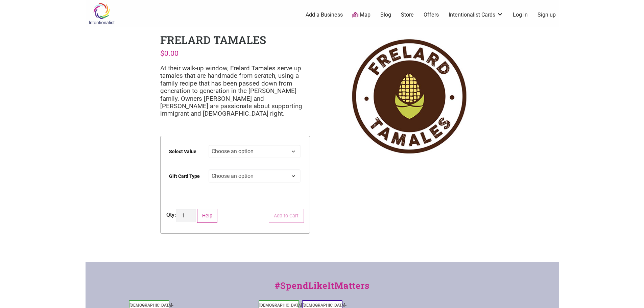 The height and width of the screenshot is (308, 644). Describe the element at coordinates (409, 97) in the screenshot. I see `img: Frelard Tamales logo` at that location.